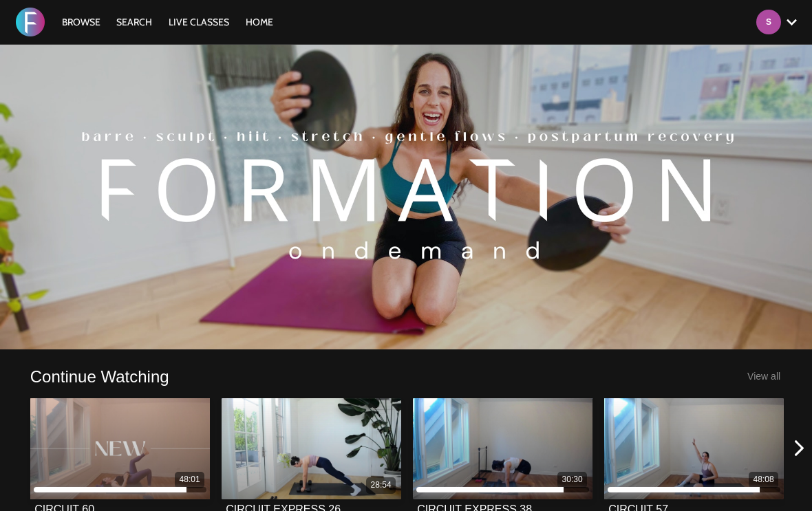 This screenshot has height=511, width=812. I want to click on a: HOME, so click(259, 22).